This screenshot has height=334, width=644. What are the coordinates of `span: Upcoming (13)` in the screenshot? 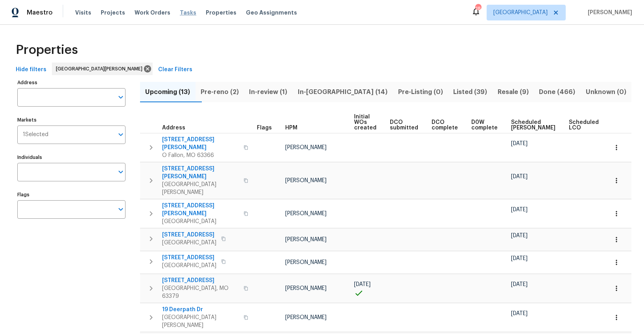 It's located at (168, 92).